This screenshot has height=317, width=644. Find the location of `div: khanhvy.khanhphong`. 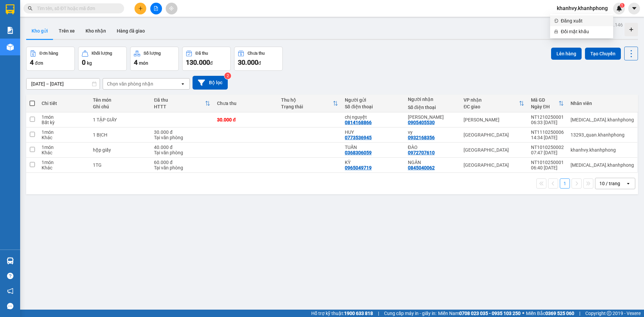

div: khanhvy.khanhphong is located at coordinates (602, 150).